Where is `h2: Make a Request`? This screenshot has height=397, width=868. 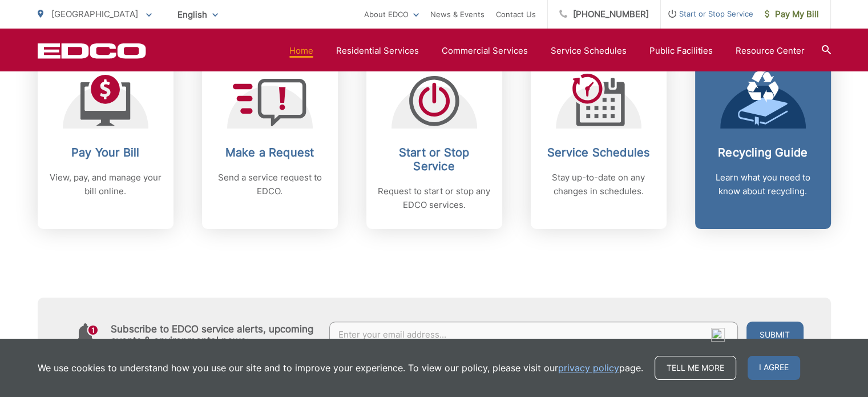
h2: Make a Request is located at coordinates (270, 152).